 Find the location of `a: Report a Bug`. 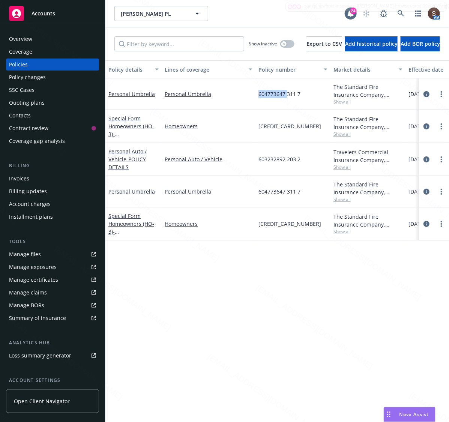

a: Report a Bug is located at coordinates (384, 13).